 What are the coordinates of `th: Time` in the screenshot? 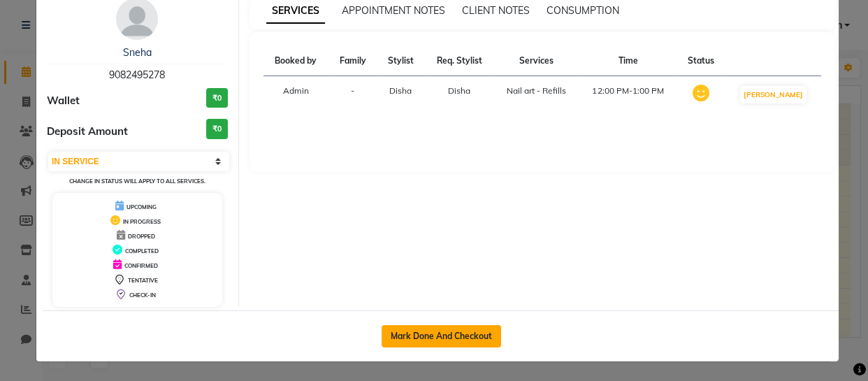 It's located at (627, 61).